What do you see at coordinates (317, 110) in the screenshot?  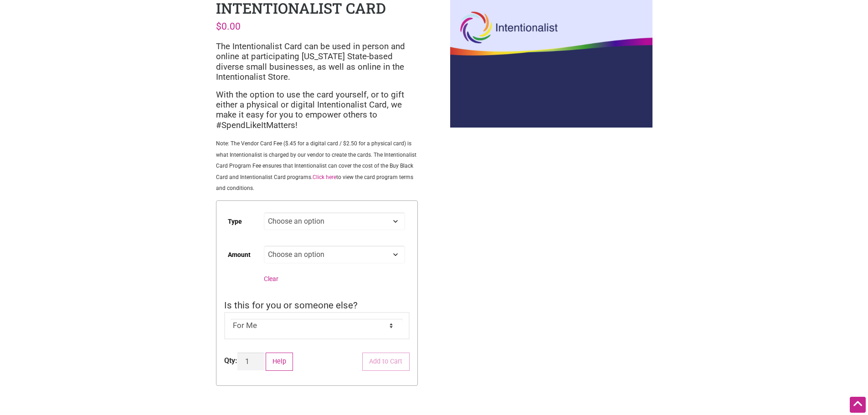 I see `p: With the option to use the card yourself, or to gift either a physical or digital Intentionalist ...` at bounding box center [317, 110].